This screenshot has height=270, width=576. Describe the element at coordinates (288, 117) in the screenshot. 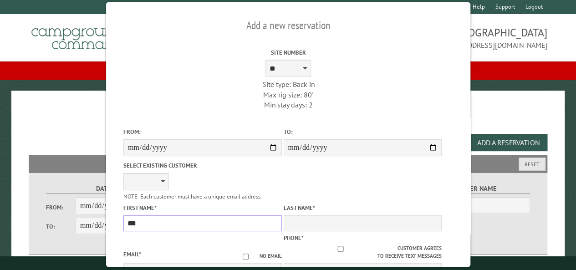

I see `h1: Reservations` at that location.